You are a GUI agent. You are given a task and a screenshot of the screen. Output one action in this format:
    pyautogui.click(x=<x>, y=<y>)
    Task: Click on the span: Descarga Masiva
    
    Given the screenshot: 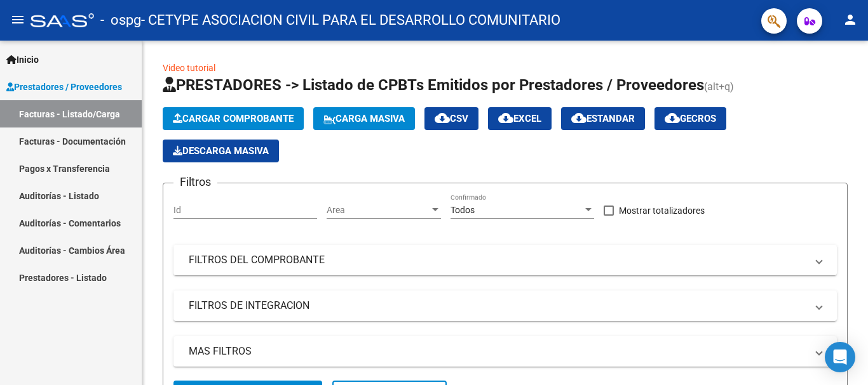 What is the action you would take?
    pyautogui.click(x=220, y=151)
    